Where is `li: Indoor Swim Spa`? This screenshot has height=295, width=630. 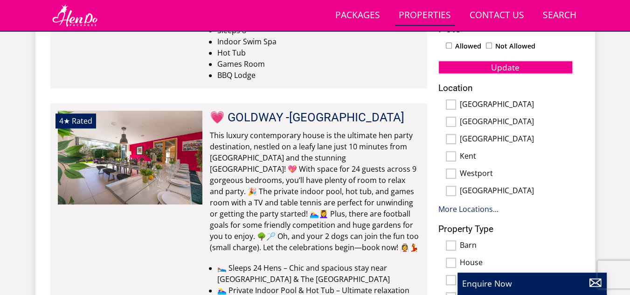
li: Indoor Swim Spa is located at coordinates (319, 42).